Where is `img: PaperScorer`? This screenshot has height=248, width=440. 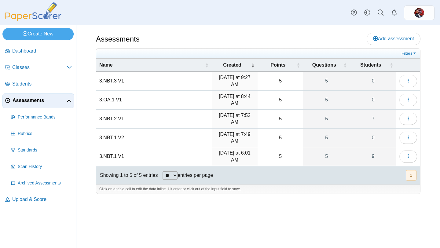
img: PaperScorer is located at coordinates (33, 12).